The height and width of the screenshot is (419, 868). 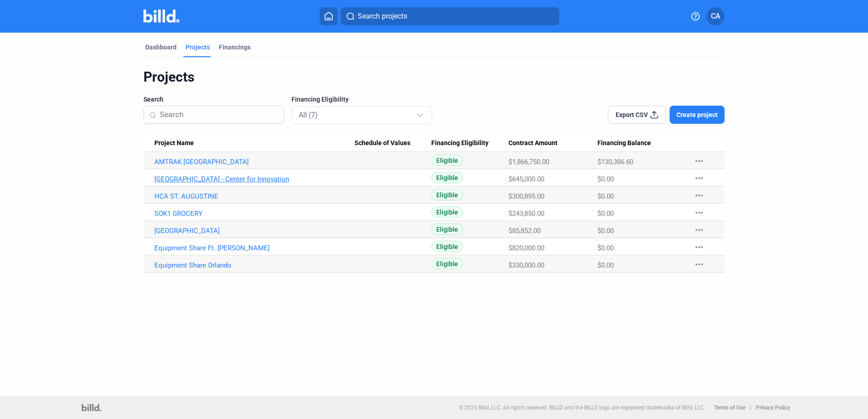 What do you see at coordinates (529, 162) in the screenshot?
I see `span: $1,866,750.00` at bounding box center [529, 162].